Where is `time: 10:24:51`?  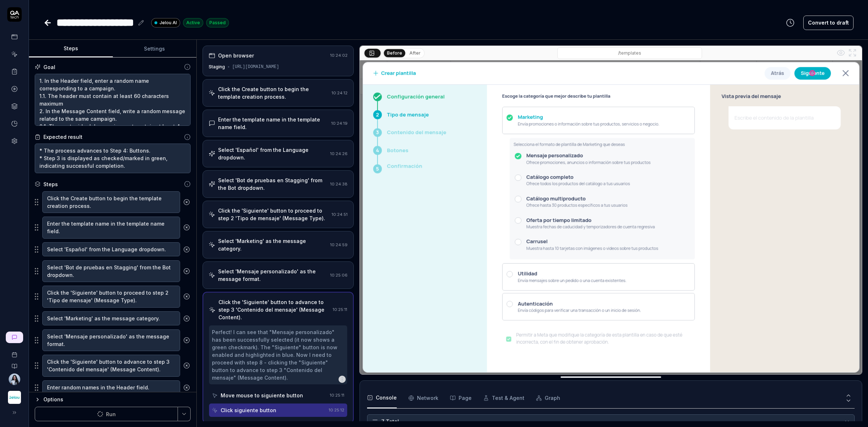
time: 10:24:51 is located at coordinates (339, 214).